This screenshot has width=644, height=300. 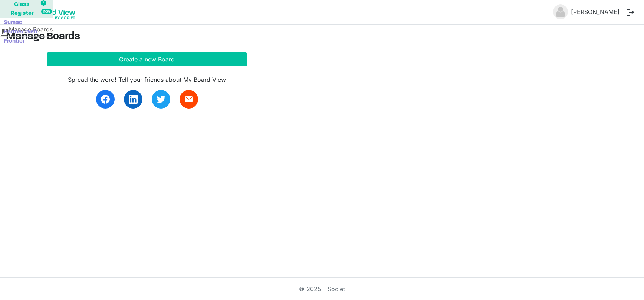 I want to click on a: email, so click(x=189, y=99).